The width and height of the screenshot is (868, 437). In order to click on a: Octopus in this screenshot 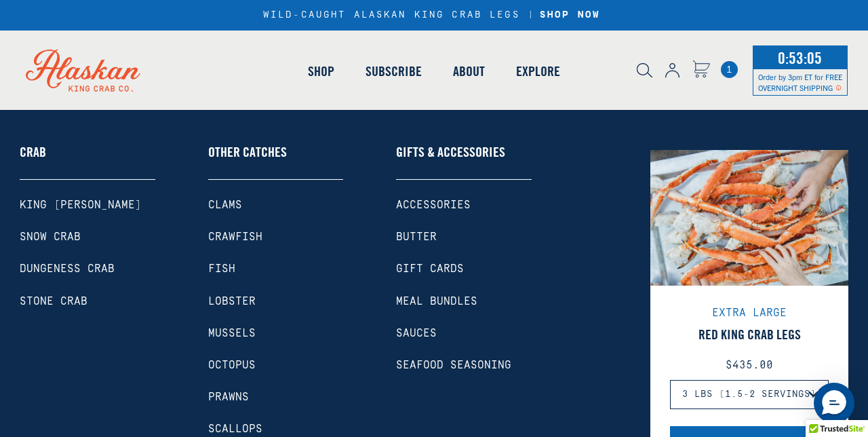, I will do `click(276, 365)`.